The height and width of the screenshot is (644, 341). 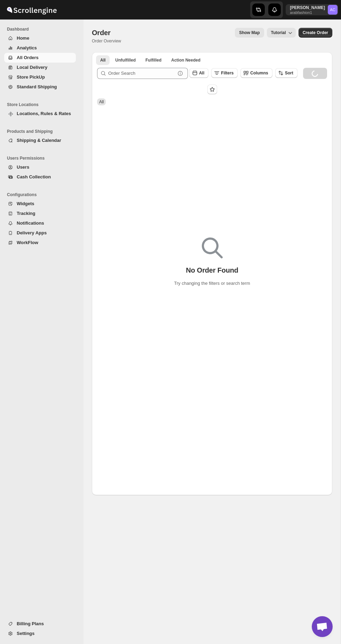 What do you see at coordinates (26, 204) in the screenshot?
I see `span: Widgets` at bounding box center [26, 204].